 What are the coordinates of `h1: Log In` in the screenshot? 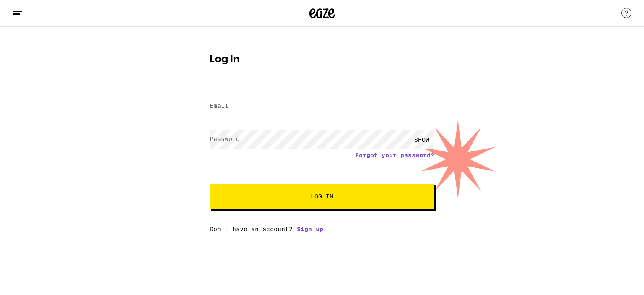 It's located at (322, 59).